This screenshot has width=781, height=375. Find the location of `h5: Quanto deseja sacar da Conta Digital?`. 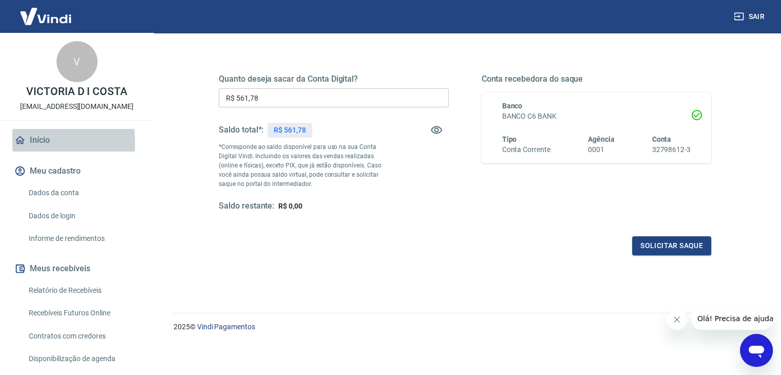

h5: Quanto deseja sacar da Conta Digital? is located at coordinates (334, 79).